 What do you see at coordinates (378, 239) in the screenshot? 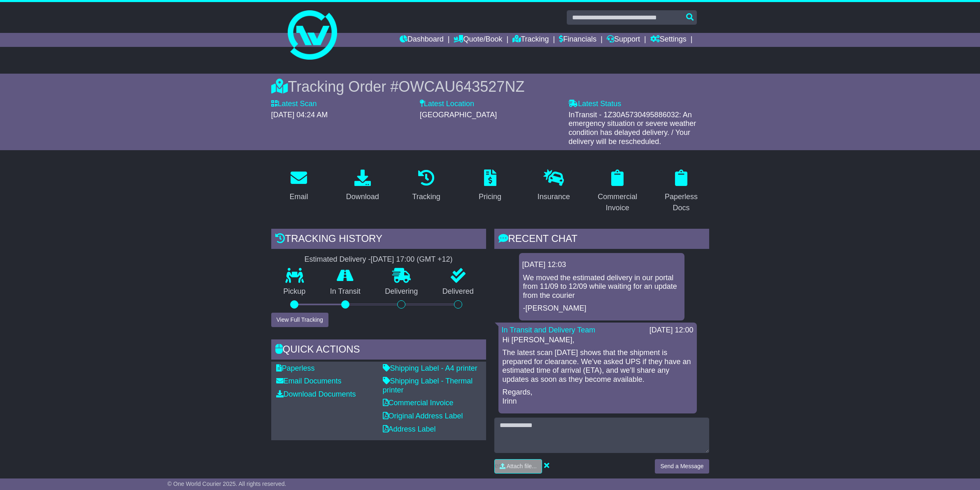
I see `div: Tracking history` at bounding box center [378, 239].